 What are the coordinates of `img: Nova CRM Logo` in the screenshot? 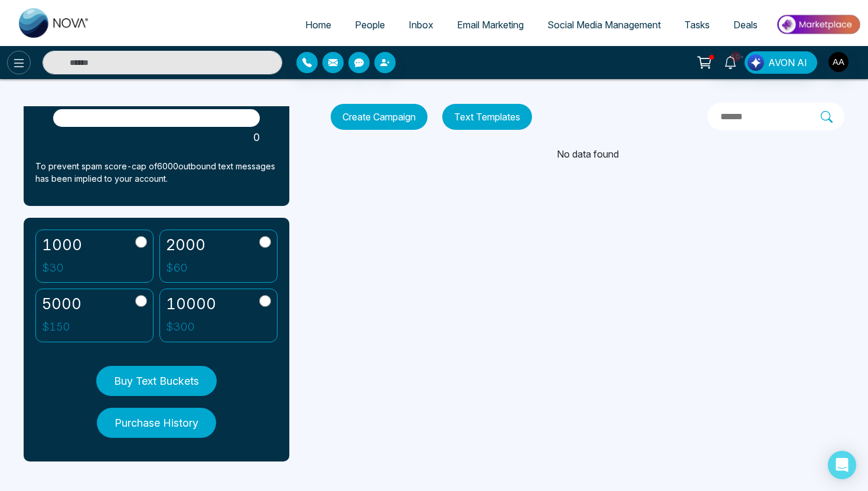 It's located at (54, 23).